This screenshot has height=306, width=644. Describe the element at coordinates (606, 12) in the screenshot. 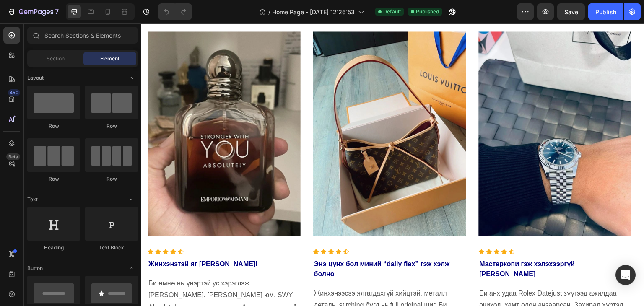

I see `div: Publish` at that location.